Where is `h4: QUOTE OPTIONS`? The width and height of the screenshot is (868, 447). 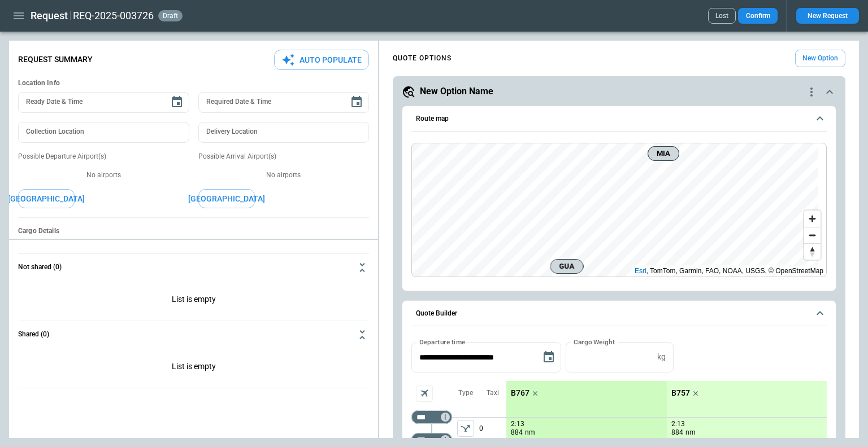
h4: QUOTE OPTIONS is located at coordinates (422, 58).